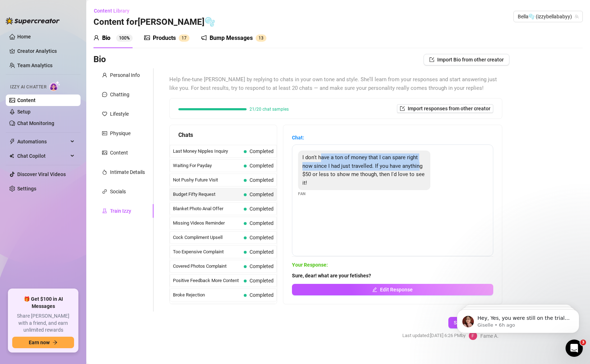  What do you see at coordinates (120, 133) in the screenshot?
I see `div: Physique` at bounding box center [120, 133].